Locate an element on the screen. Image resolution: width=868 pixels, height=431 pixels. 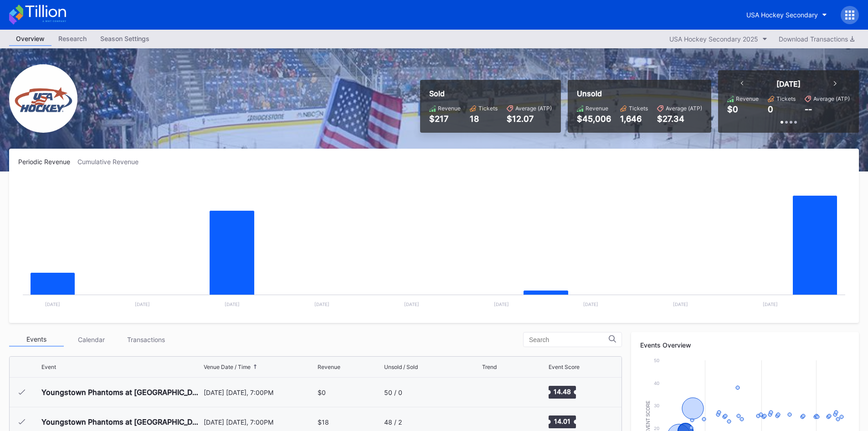
button: USA Hockey Secondary 2025 is located at coordinates (719, 39).